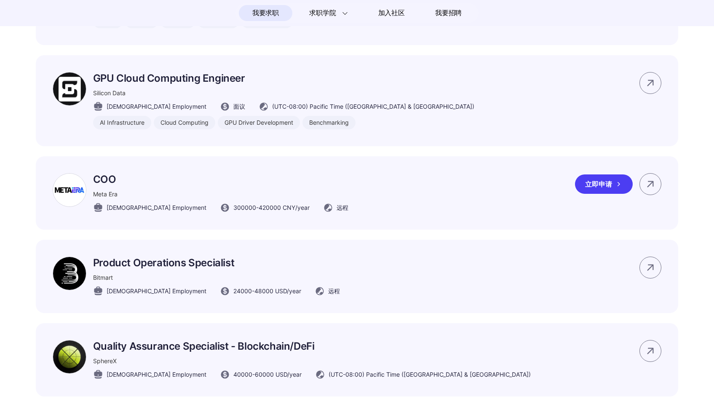 This screenshot has height=399, width=714. What do you see at coordinates (221, 179) in the screenshot?
I see `p: COO` at bounding box center [221, 179].